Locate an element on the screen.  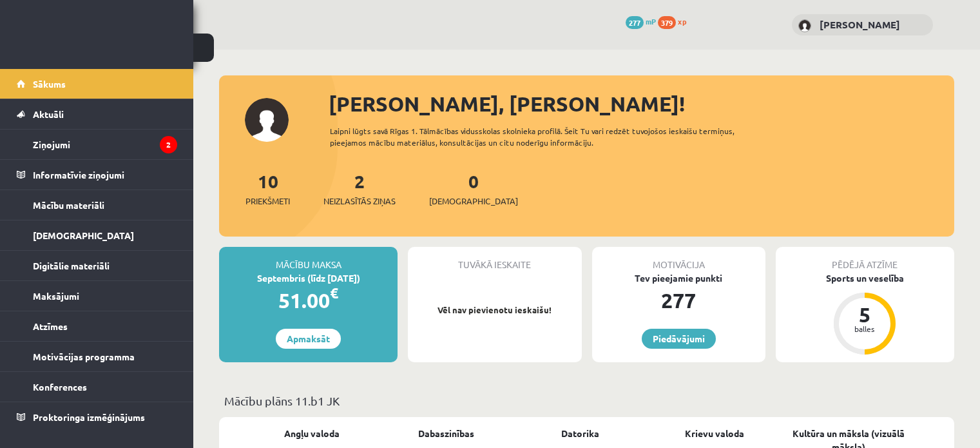
div: Tuvākā ieskaite is located at coordinates (494, 259).